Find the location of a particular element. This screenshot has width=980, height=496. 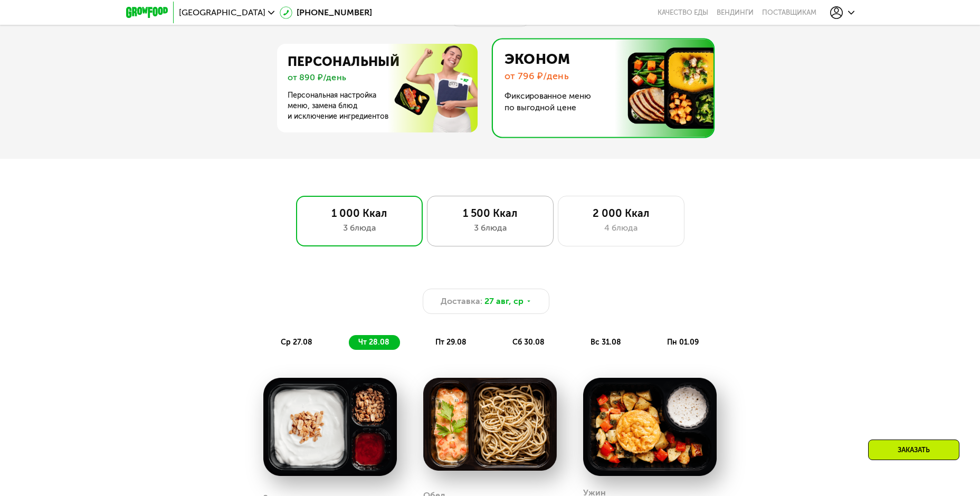

div: Заказать is located at coordinates (914, 449).